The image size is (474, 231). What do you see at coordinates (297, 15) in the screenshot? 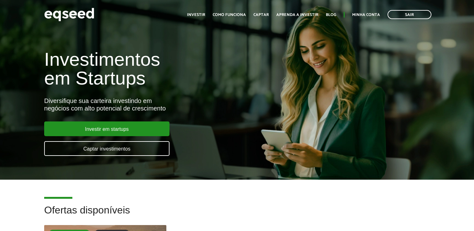
I see `a: Aprenda a investir` at bounding box center [297, 15].